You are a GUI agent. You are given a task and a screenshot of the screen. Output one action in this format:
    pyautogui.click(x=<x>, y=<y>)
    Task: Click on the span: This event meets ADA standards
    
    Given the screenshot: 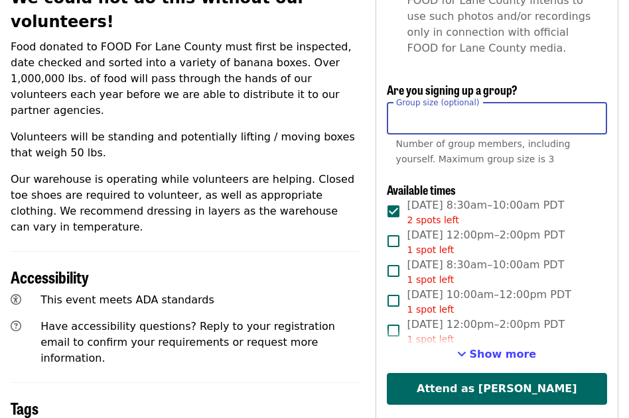 What is the action you would take?
    pyautogui.click(x=127, y=300)
    